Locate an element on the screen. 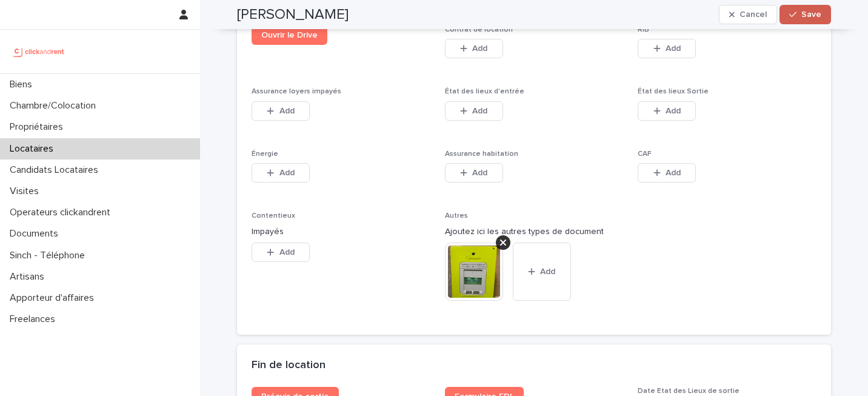  p: Ajoutez ici les autres types de document is located at coordinates (534, 232).